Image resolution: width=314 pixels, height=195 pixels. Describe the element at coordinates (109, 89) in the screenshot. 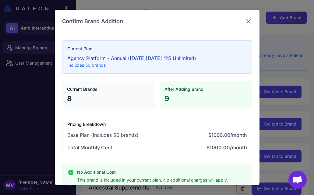

I see `h4: Current Brands` at that location.